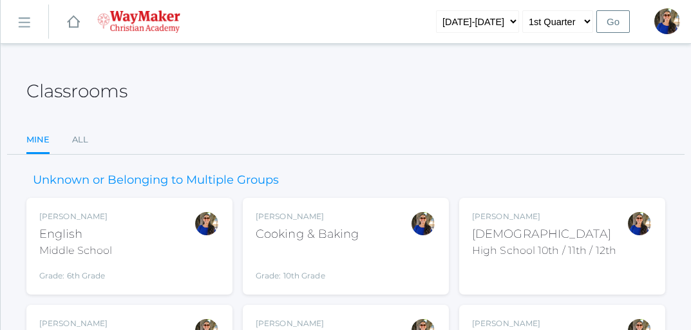  I want to click on div: Grade: 10th Grade, so click(307, 265).